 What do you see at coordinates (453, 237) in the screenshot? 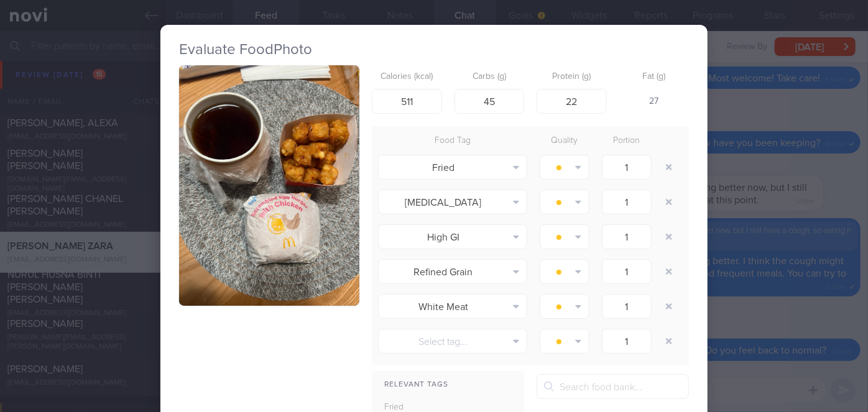
I see `button: High GI` at bounding box center [453, 237].